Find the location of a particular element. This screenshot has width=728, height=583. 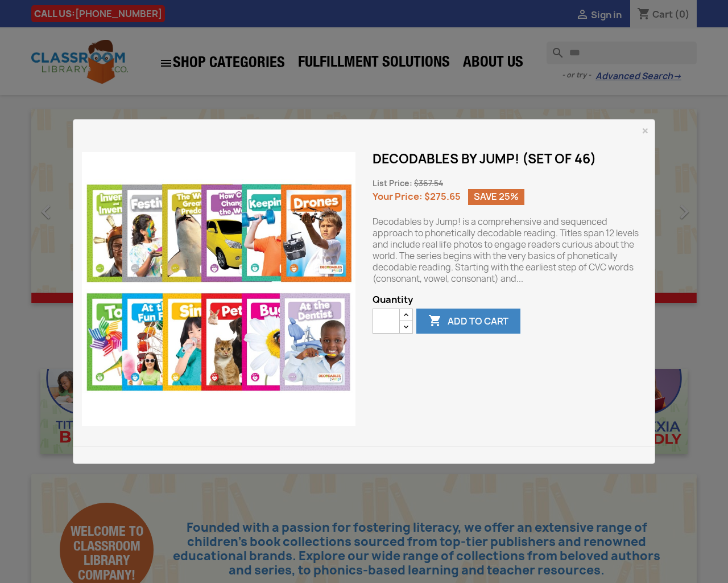

span: Your Price: is located at coordinates (398, 196).